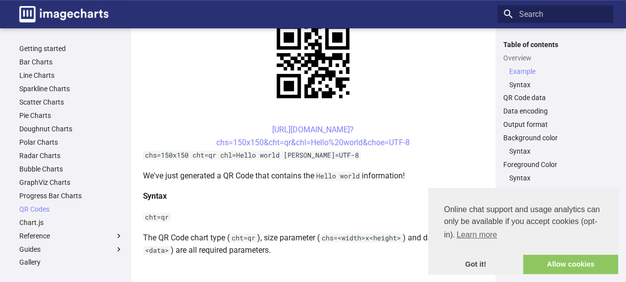  Describe the element at coordinates (313, 244) in the screenshot. I see `p: The QR Code chart type ( ), size parameter ( ) and data ( ) are all required parameters.` at that location.